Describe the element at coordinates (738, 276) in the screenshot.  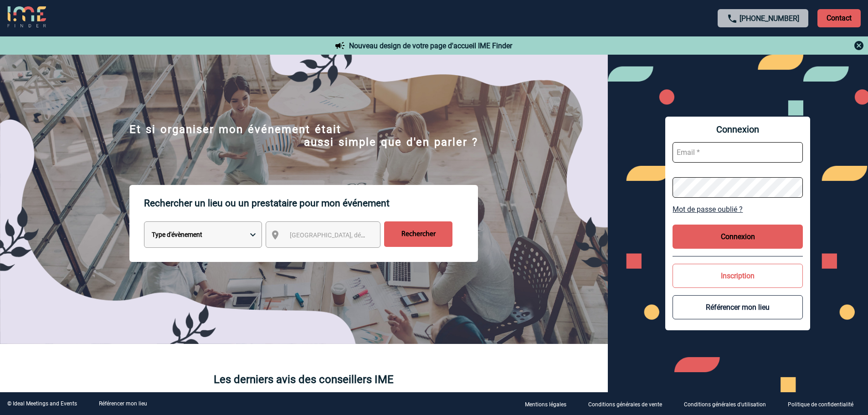
I see `button: Inscription` at that location.